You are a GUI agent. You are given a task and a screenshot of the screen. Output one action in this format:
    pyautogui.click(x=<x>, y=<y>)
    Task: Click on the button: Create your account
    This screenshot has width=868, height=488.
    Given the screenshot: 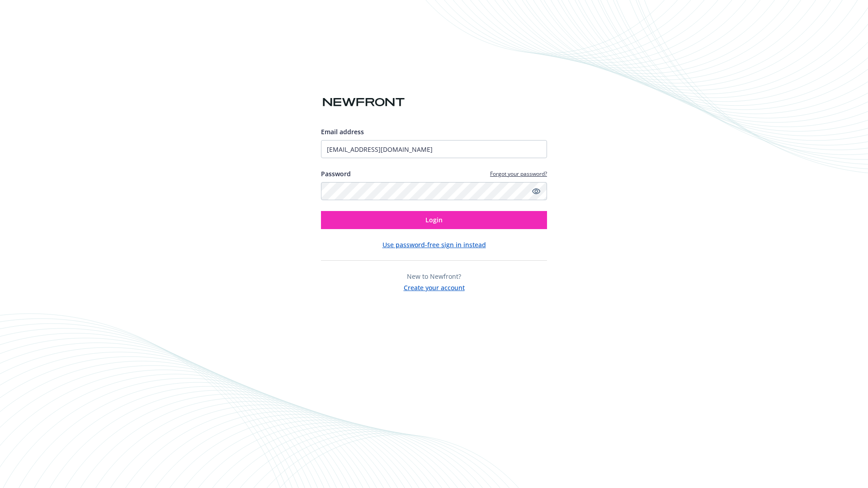 What is the action you would take?
    pyautogui.click(x=434, y=286)
    